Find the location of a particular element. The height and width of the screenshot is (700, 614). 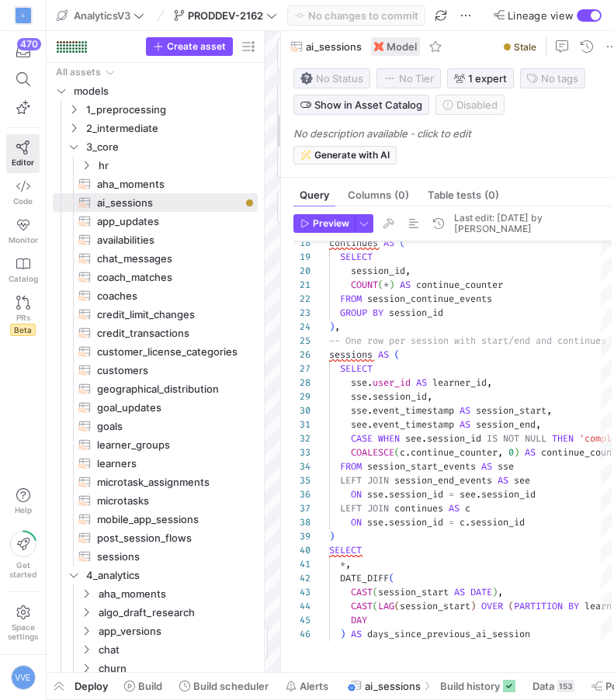

span: Alerts is located at coordinates (314, 686).